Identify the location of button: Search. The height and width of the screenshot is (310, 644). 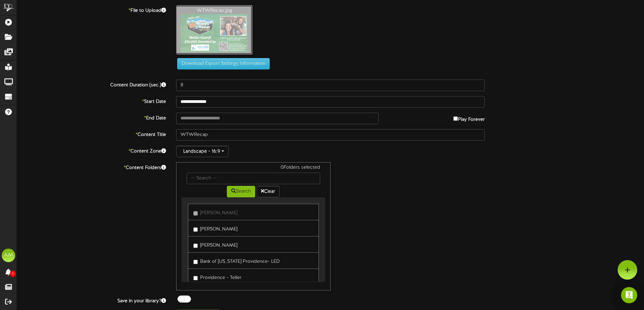
(241, 192).